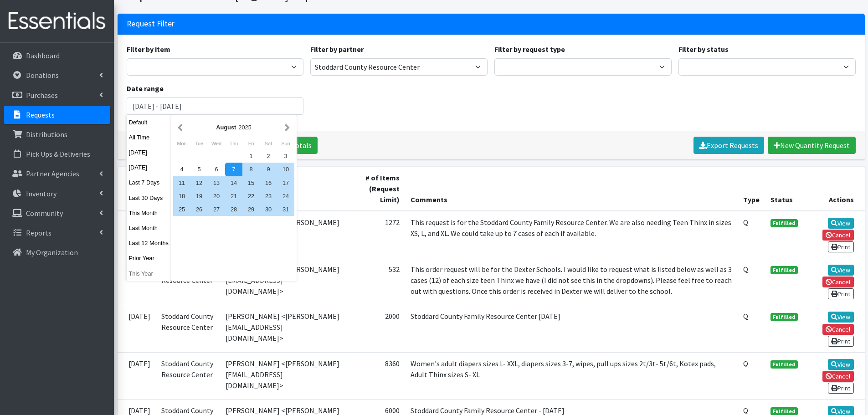  I want to click on p: My Organization, so click(52, 252).